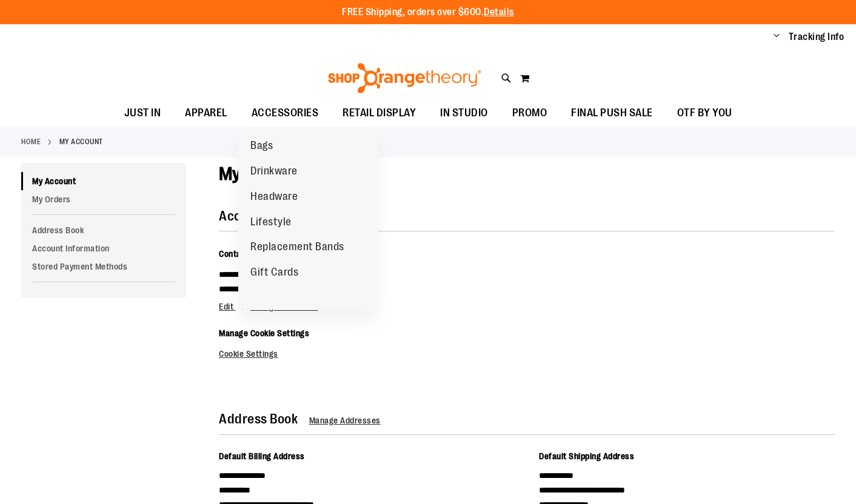 Image resolution: width=856 pixels, height=504 pixels. What do you see at coordinates (428, 12) in the screenshot?
I see `p: FREE Shipping, orders over $600.` at bounding box center [428, 12].